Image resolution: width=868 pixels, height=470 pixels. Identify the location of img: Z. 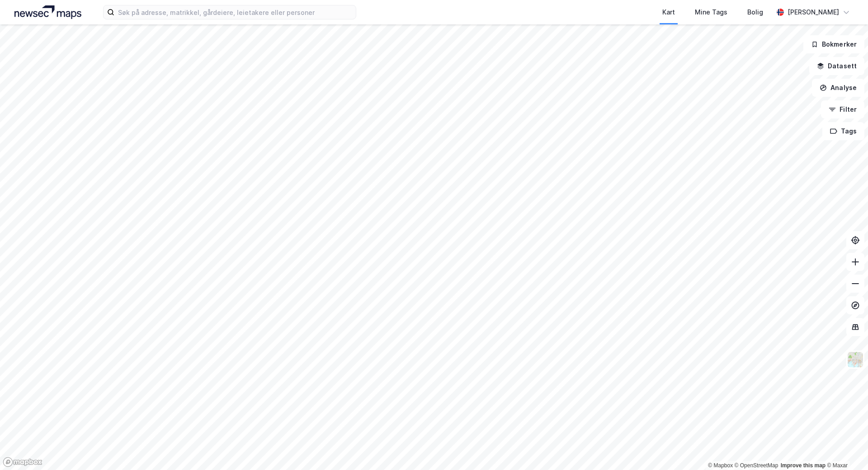
(855, 360).